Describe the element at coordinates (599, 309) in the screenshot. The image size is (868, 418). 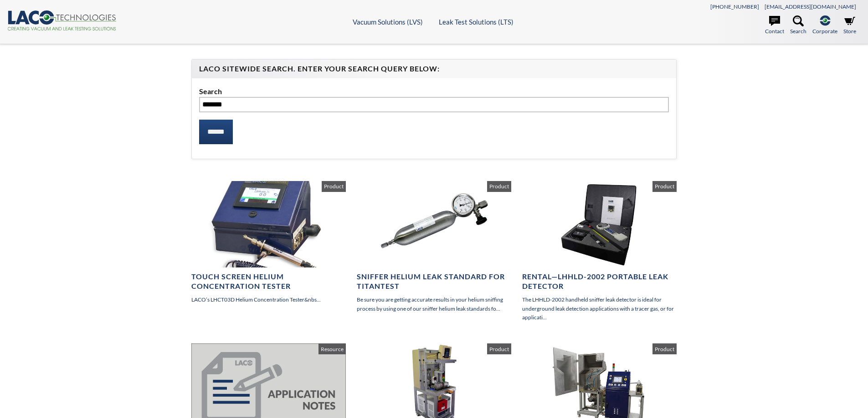
I see `p: The LHHLD-2002 handheld sniffer leak detector is ideal for underground leak detection application...` at that location.